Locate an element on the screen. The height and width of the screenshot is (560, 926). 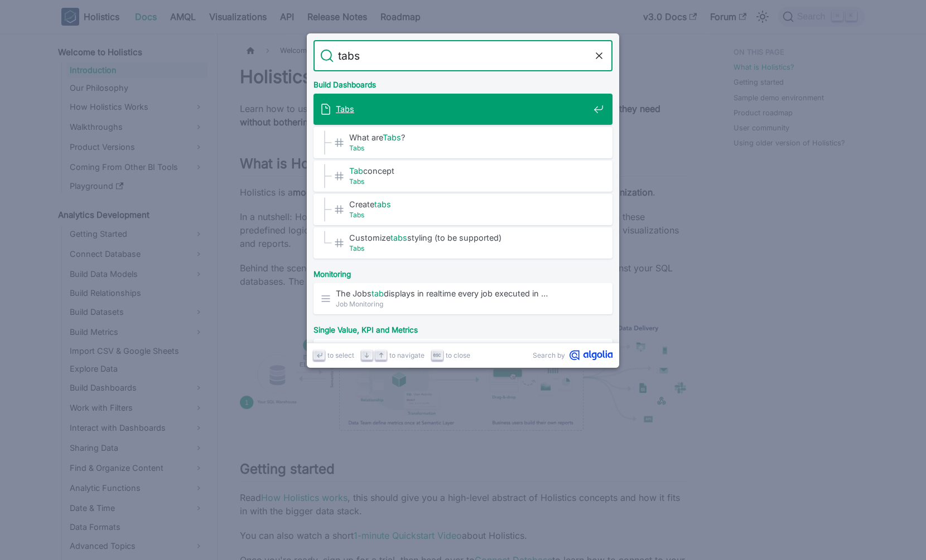
mark: Tab is located at coordinates (356, 170).